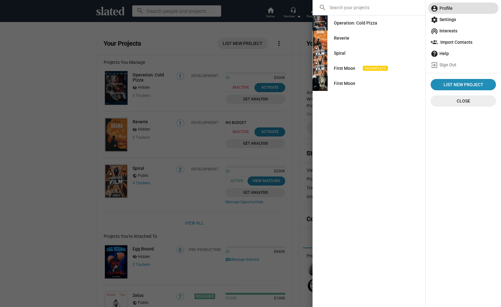 The height and width of the screenshot is (307, 501). I want to click on mat-icon: account_circle, so click(435, 8).